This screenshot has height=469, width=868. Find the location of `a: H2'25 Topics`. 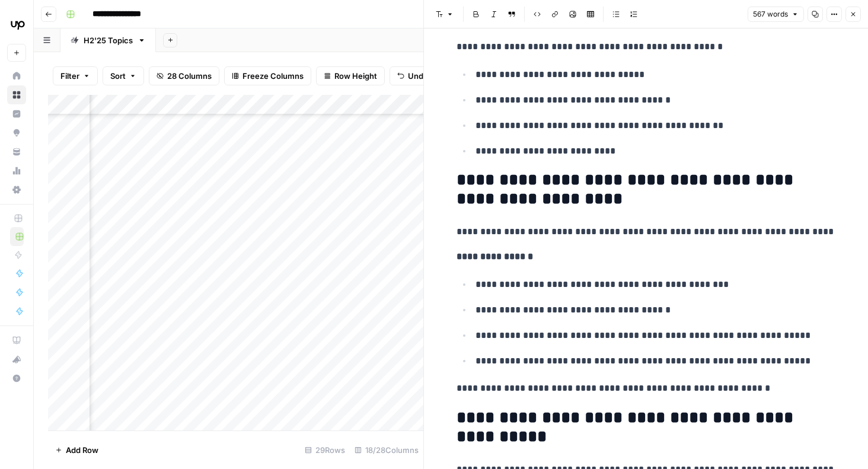

a: H2'25 Topics is located at coordinates (108, 41).